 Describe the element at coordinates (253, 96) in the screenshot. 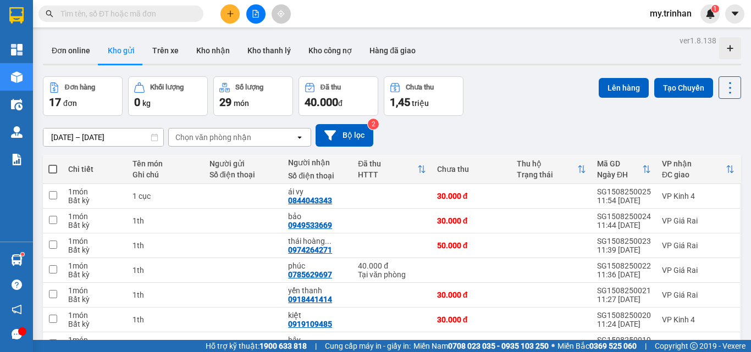

I see `button: Số lượng29món` at that location.